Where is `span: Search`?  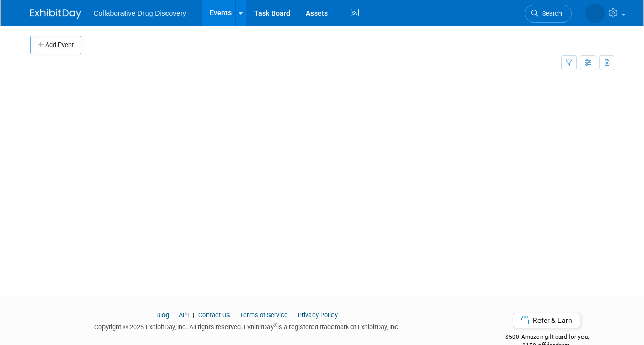
span: Search is located at coordinates (550, 14).